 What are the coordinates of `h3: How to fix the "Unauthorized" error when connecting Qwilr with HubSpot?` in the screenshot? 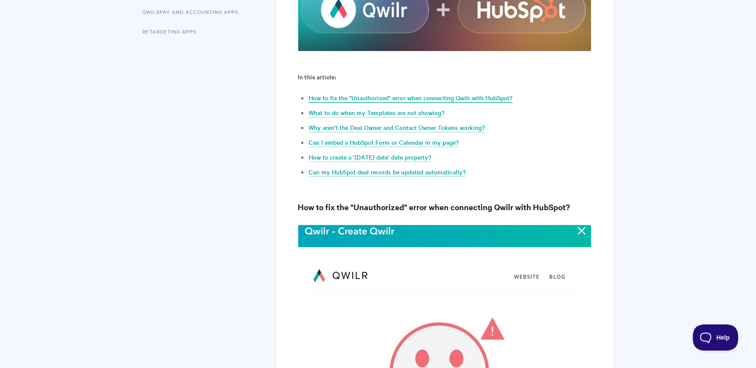 It's located at (444, 207).